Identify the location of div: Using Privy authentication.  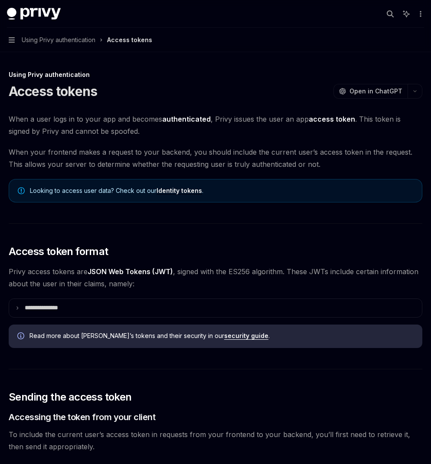
(216, 75).